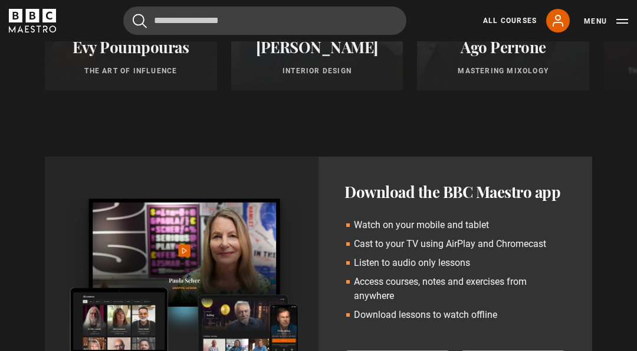 This screenshot has width=637, height=351. Describe the element at coordinates (32, 21) in the screenshot. I see `a: BBC Maestro` at that location.